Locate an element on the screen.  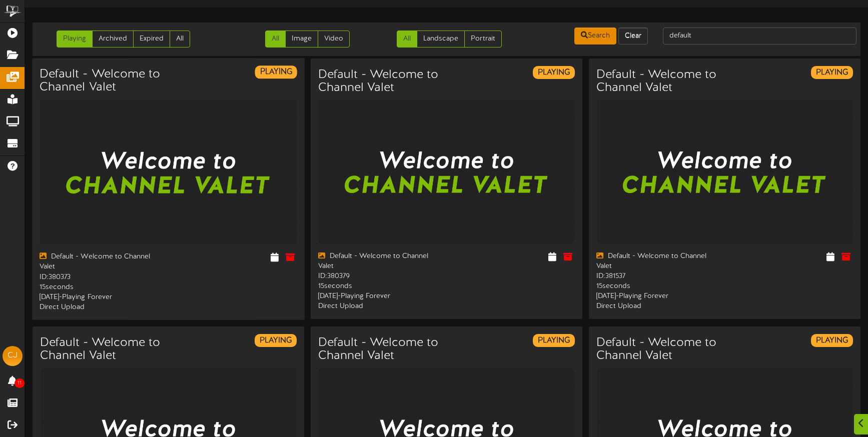
a: Playing is located at coordinates (75, 39).